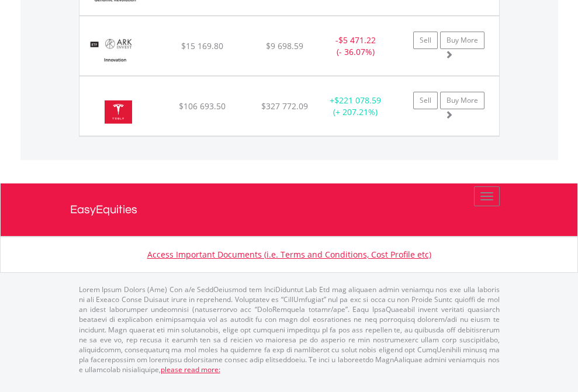  What do you see at coordinates (289, 209) in the screenshot?
I see `div: EasyEquities` at bounding box center [289, 209].